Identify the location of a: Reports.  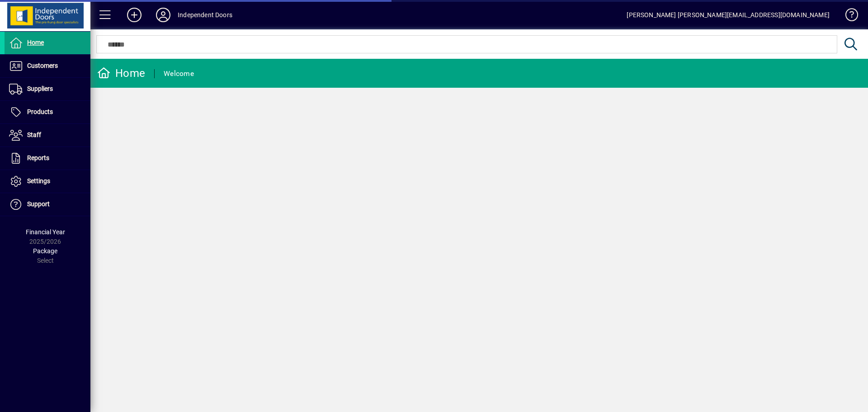
(48, 159).